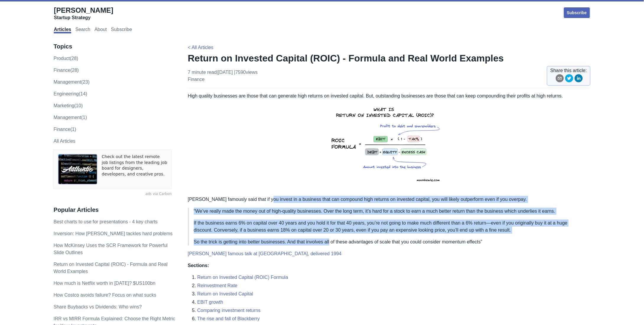 Image resolution: width=644 pixels, height=325 pixels. What do you see at coordinates (210, 302) in the screenshot?
I see `a: EBIT growth` at bounding box center [210, 302].